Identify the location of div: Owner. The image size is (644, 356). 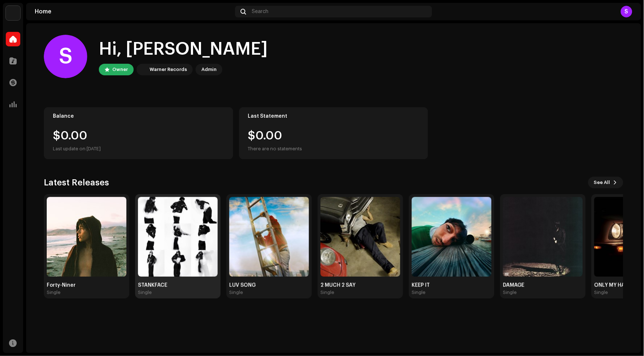
(120, 70).